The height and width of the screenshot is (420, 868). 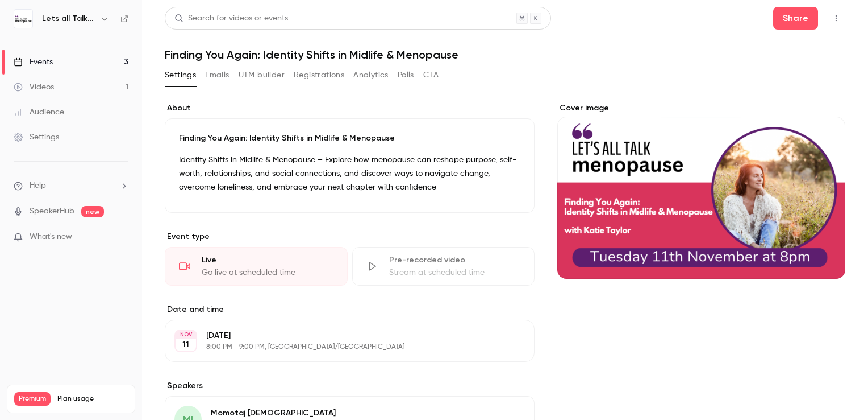 What do you see at coordinates (701, 191) in the screenshot?
I see `section: Cover image` at bounding box center [701, 191].